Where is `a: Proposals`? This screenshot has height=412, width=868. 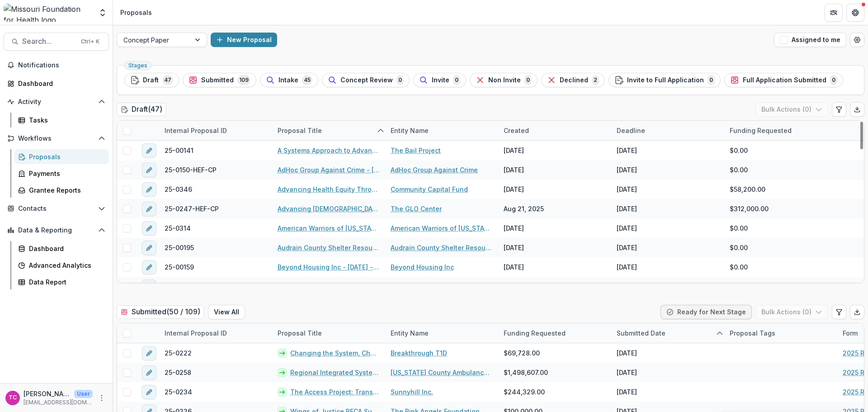 a: Proposals is located at coordinates (61, 157).